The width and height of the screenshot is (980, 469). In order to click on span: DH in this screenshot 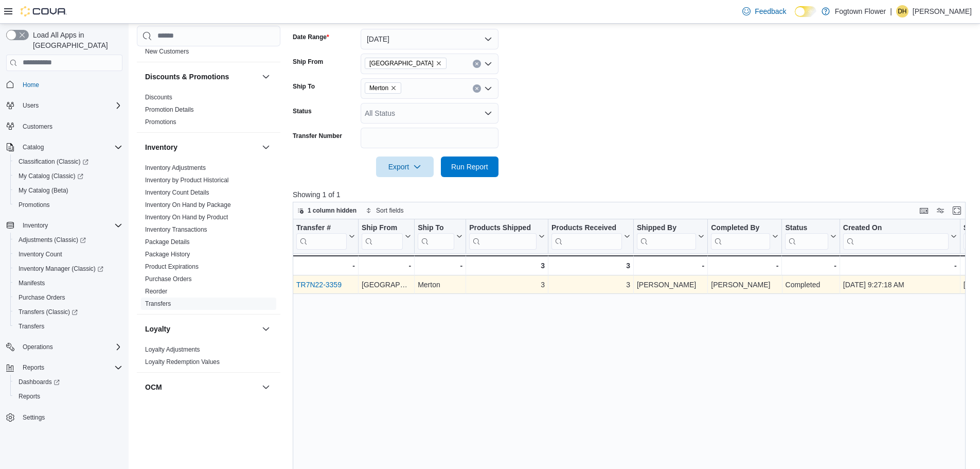, I will do `click(902, 11)`.